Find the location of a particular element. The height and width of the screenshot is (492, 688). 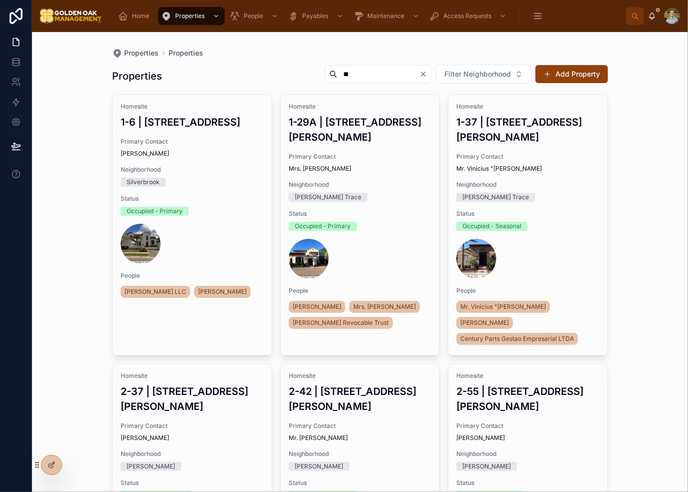

span: Maintenance is located at coordinates (386, 16).